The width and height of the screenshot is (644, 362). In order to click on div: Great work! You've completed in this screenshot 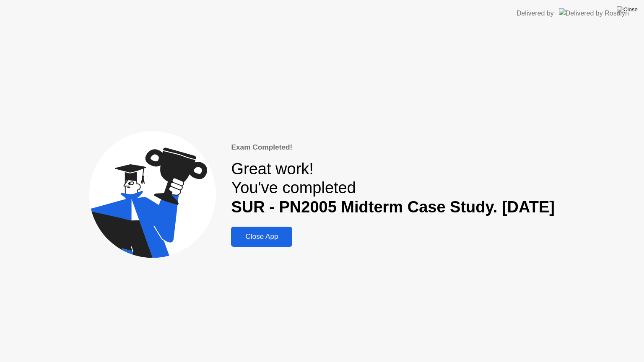, I will do `click(392, 188)`.